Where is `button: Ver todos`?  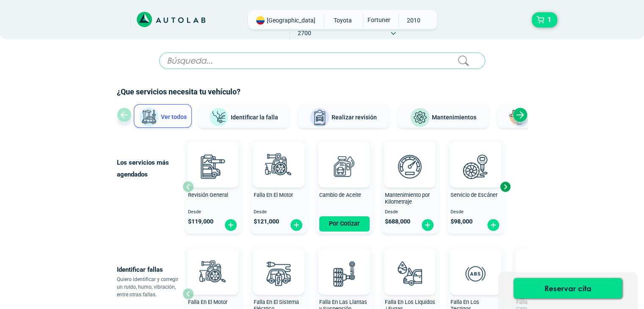
button: Ver todos is located at coordinates (162, 116).